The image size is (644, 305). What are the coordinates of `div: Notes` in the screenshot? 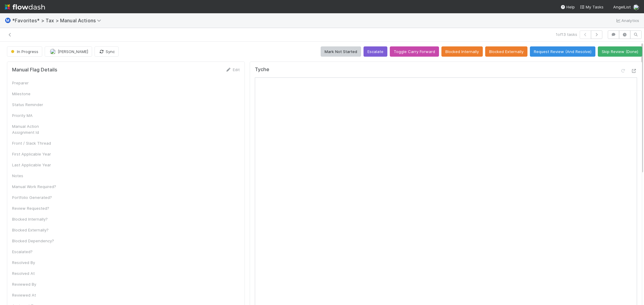 It's located at (35, 176).